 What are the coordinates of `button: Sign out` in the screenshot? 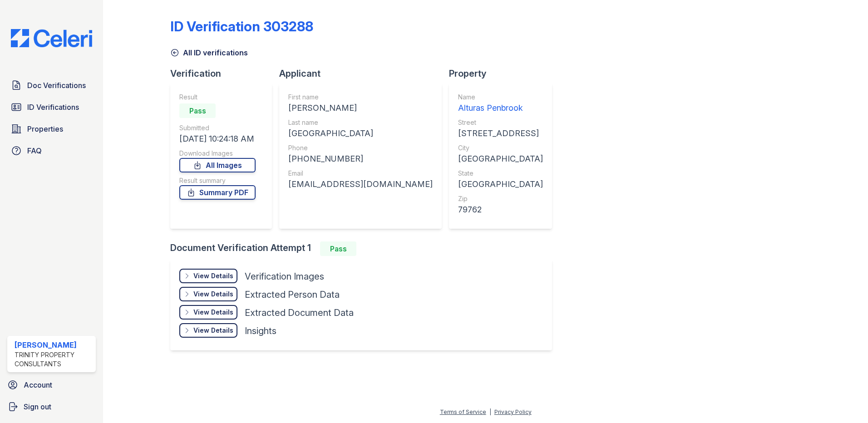 It's located at (51, 406).